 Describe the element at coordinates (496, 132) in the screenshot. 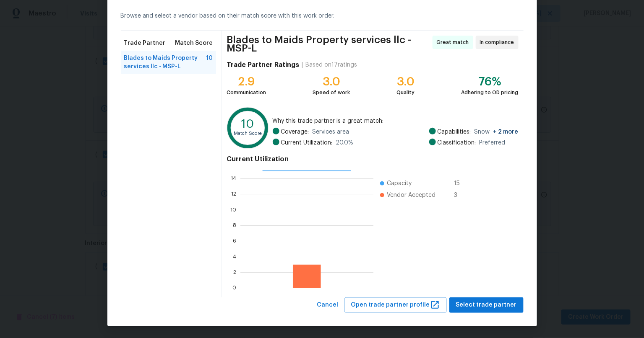

I see `span: Snow` at that location.